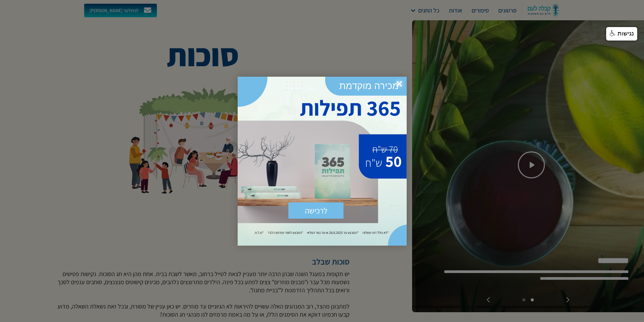 Image resolution: width=644 pixels, height=322 pixels. Describe the element at coordinates (316, 210) in the screenshot. I see `div: שלח` at that location.